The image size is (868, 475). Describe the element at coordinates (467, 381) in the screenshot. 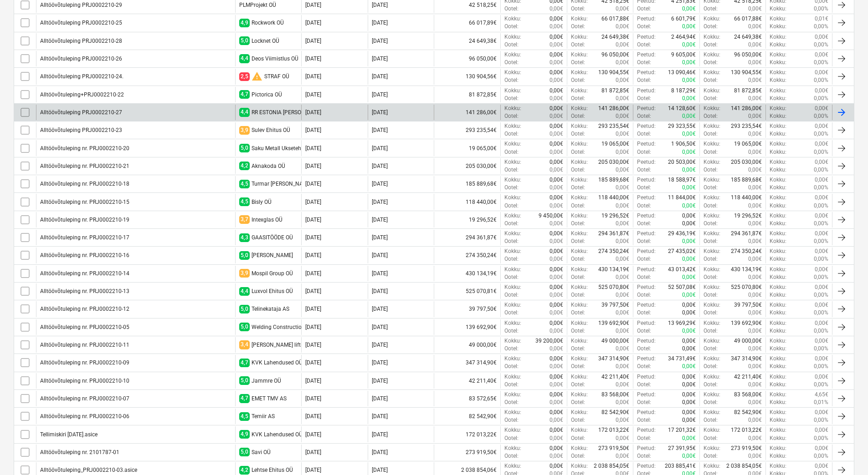

I see `div: 42 211,40€` at that location.